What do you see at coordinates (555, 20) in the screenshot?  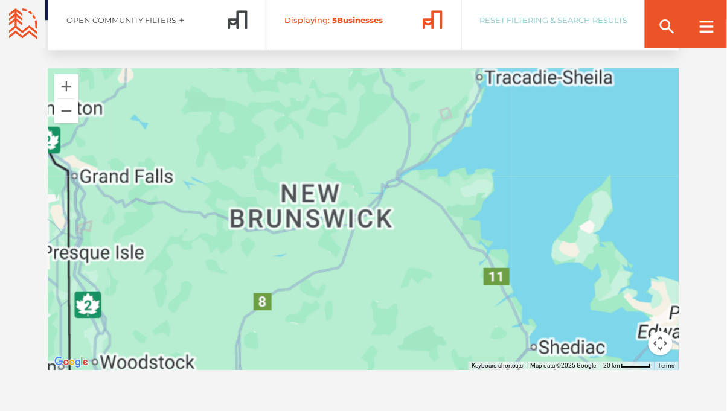 I see `span: Reset Filtering & Search Results` at bounding box center [555, 20].